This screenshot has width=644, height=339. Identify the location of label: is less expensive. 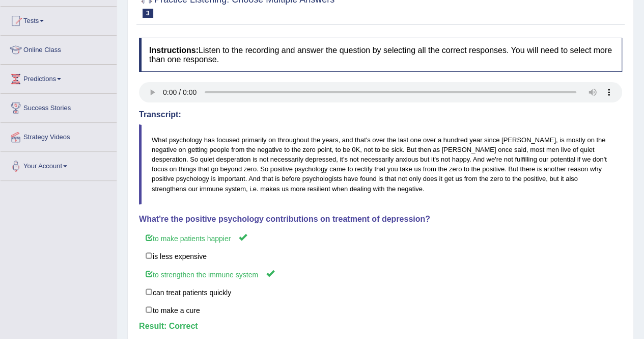
(380, 256).